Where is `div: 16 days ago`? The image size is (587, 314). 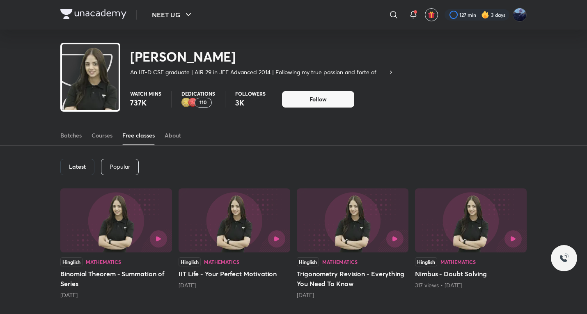 div: 16 days ago is located at coordinates (234, 285).